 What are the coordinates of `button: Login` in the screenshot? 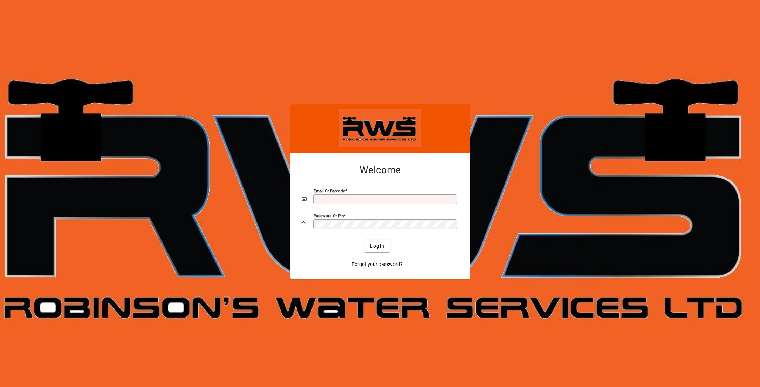 It's located at (377, 246).